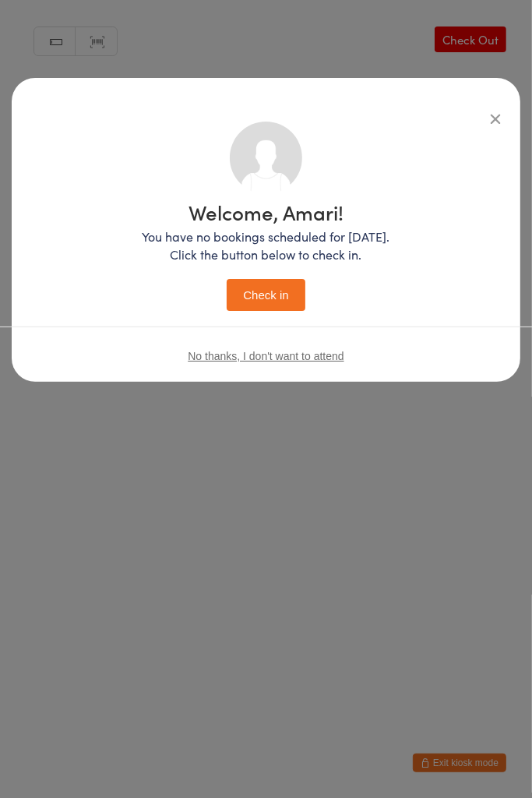 The width and height of the screenshot is (532, 798). What do you see at coordinates (266, 295) in the screenshot?
I see `button: Check in` at bounding box center [266, 295].